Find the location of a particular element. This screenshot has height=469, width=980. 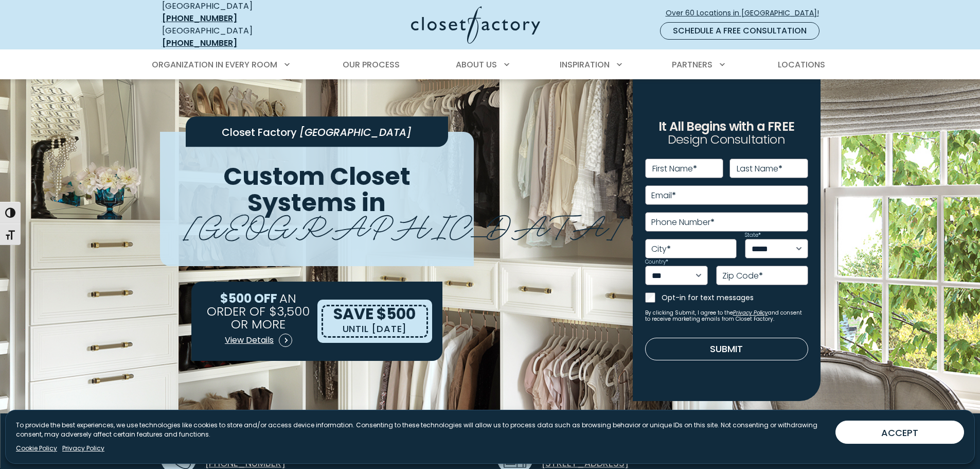

span: Partners is located at coordinates (692, 64).